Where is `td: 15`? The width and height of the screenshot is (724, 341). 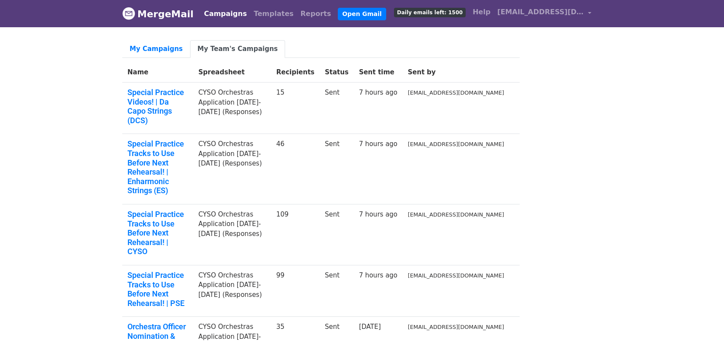 td: 15 is located at coordinates (295, 108).